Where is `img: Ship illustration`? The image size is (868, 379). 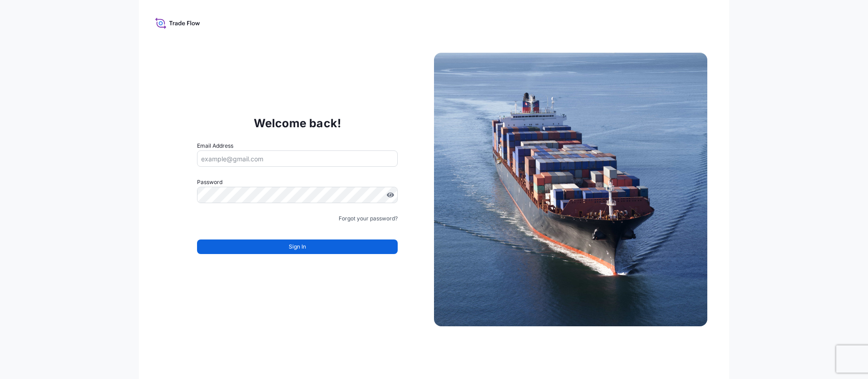
img: Ship illustration is located at coordinates (571, 190).